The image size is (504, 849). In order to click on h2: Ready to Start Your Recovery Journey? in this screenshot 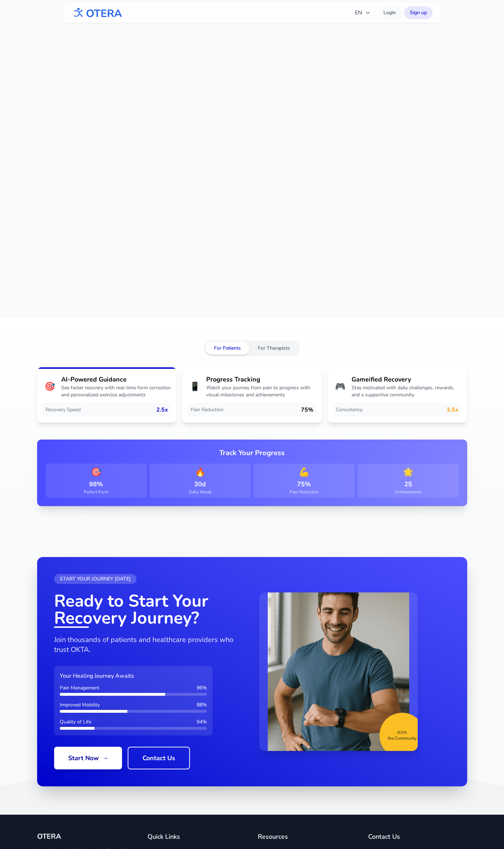, I will do `click(150, 609)`.